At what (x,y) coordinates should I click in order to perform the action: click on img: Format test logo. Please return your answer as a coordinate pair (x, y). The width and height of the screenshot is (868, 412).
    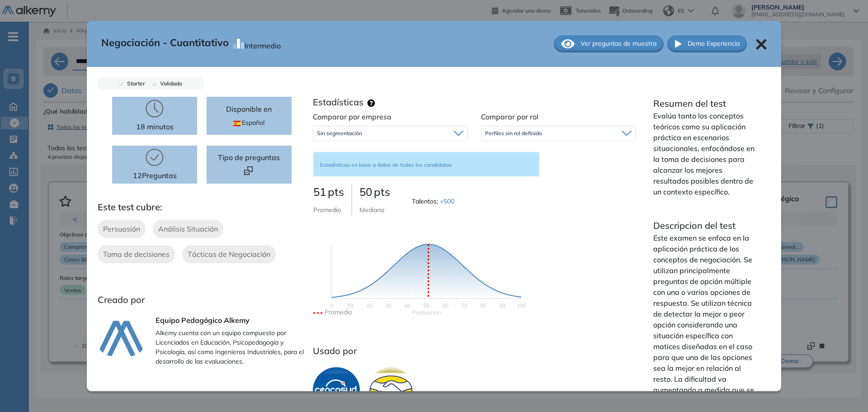
    Looking at the image, I should click on (249, 170).